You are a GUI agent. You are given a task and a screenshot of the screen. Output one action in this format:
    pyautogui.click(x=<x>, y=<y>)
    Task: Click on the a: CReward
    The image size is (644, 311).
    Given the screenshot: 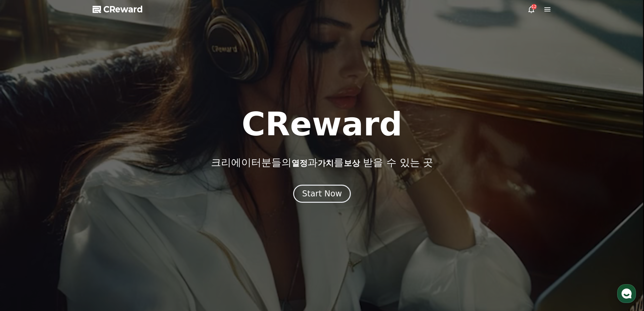 What is the action you would take?
    pyautogui.click(x=118, y=9)
    